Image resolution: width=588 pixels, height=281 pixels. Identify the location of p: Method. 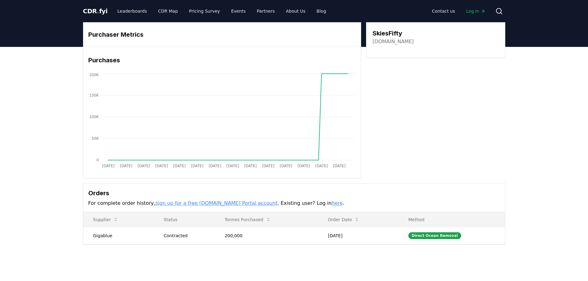
(452, 220).